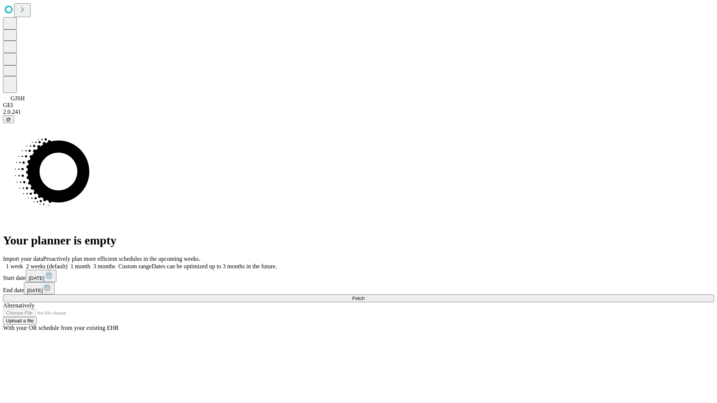 The height and width of the screenshot is (403, 717). What do you see at coordinates (104, 266) in the screenshot?
I see `span: 3 months` at bounding box center [104, 266].